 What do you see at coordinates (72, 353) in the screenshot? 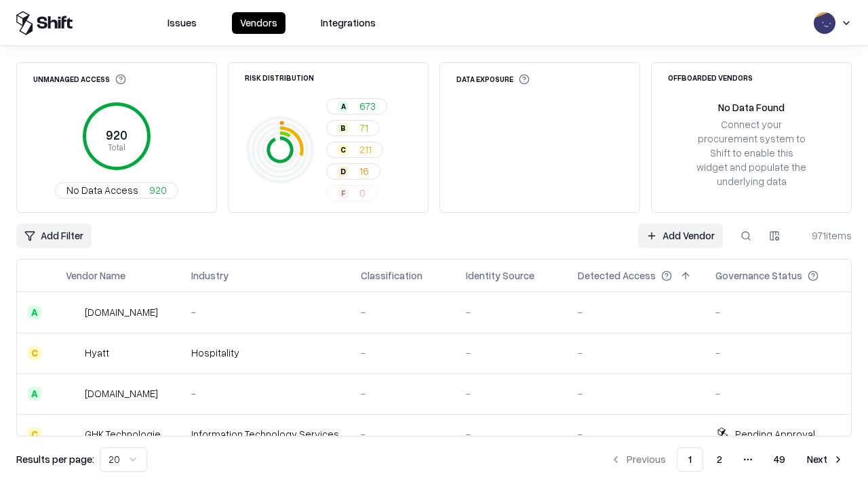
I see `img: Hyatt` at bounding box center [72, 353].